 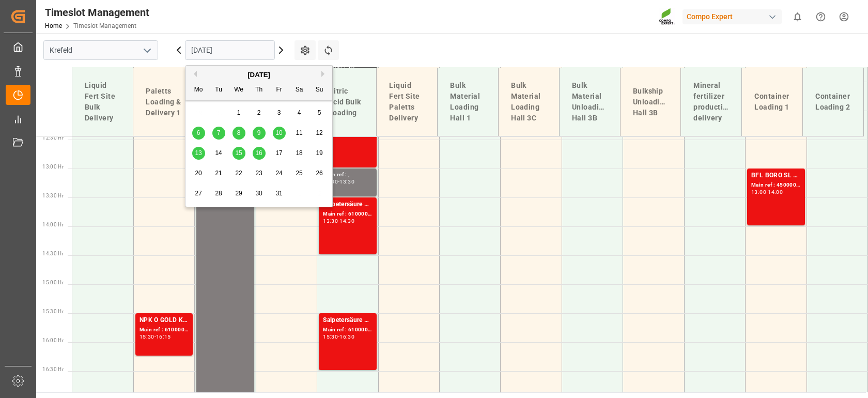 I want to click on span: 31, so click(x=279, y=193).